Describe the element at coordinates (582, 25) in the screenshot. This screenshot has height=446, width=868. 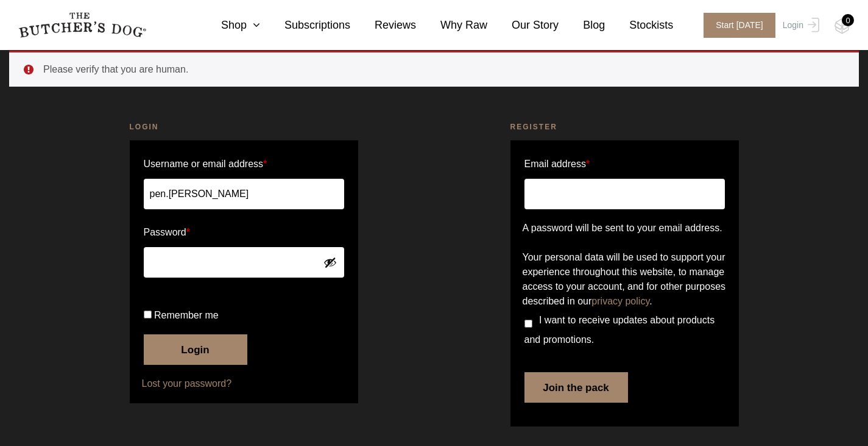
I see `a: Blog` at that location.